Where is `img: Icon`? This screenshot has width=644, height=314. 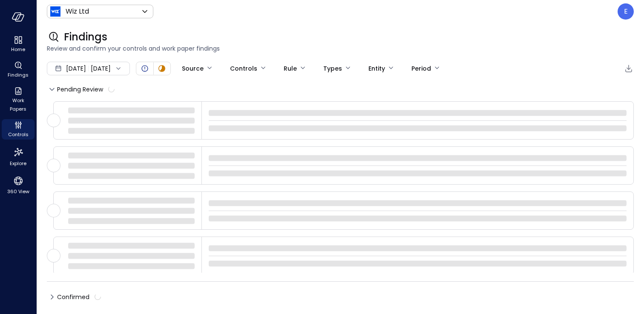
img: Icon is located at coordinates (55, 11).